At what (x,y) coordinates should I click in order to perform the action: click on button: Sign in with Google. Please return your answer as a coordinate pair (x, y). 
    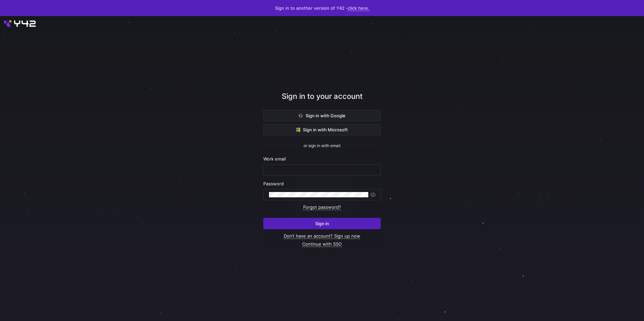
    Looking at the image, I should click on (322, 115).